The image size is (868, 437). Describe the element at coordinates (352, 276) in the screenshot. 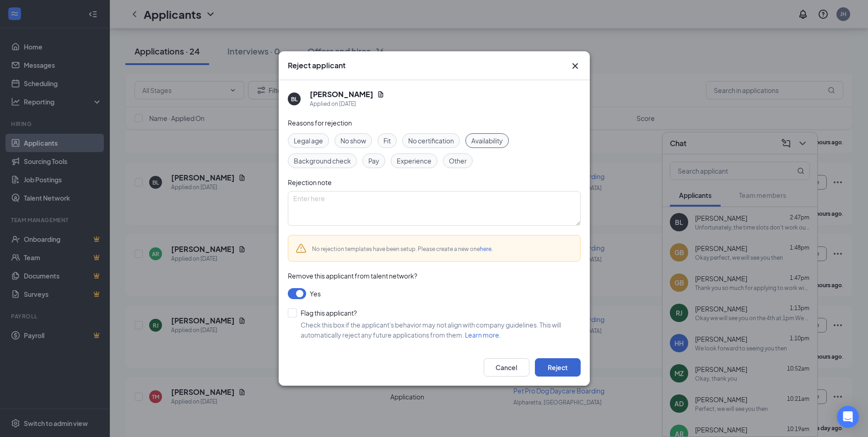

I see `span: Remove this applicant from talent network?` at that location.